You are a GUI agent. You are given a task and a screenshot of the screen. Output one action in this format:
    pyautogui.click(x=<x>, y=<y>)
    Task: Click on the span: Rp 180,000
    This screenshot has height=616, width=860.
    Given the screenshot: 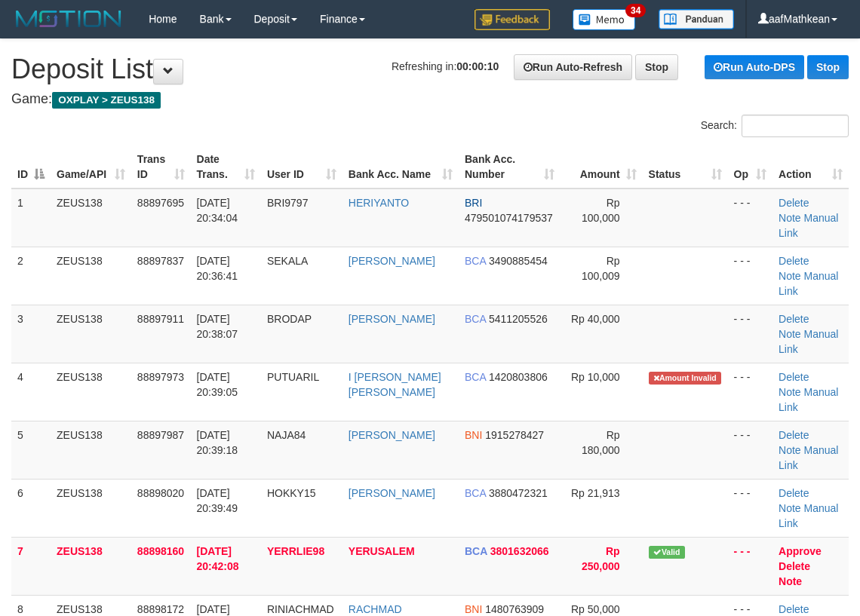 What is the action you would take?
    pyautogui.click(x=600, y=442)
    